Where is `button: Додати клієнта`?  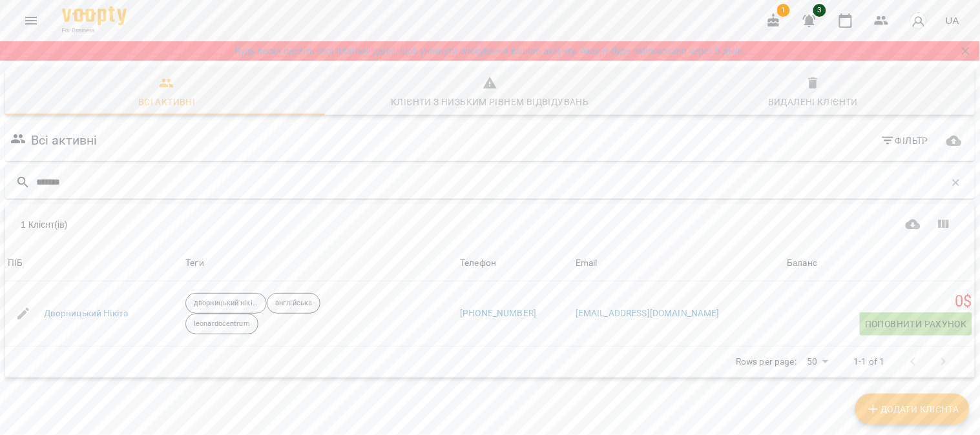 button: Додати клієнта is located at coordinates (912, 409).